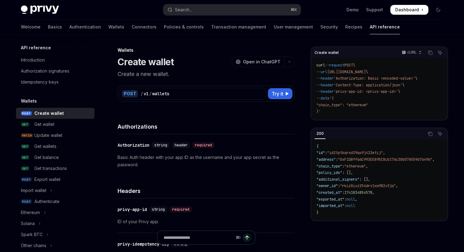  I want to click on span: "ethereum", so click(355, 166).